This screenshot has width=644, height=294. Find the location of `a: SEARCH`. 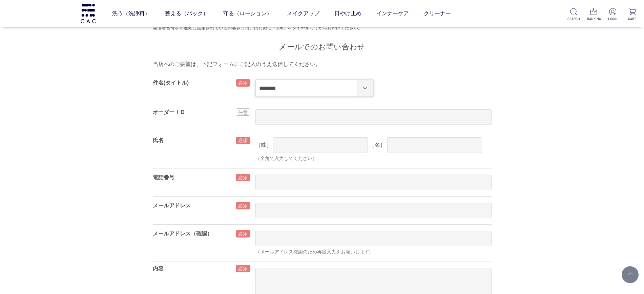

a: SEARCH is located at coordinates (574, 15).